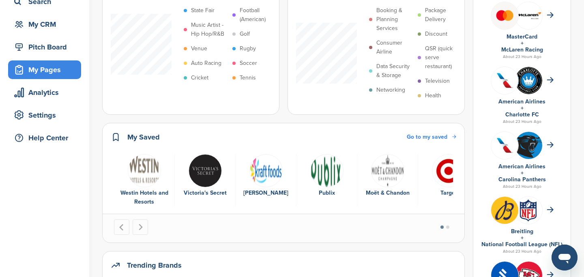  Describe the element at coordinates (443, 58) in the screenshot. I see `p: QSR (quick serve restaurant)` at that location.